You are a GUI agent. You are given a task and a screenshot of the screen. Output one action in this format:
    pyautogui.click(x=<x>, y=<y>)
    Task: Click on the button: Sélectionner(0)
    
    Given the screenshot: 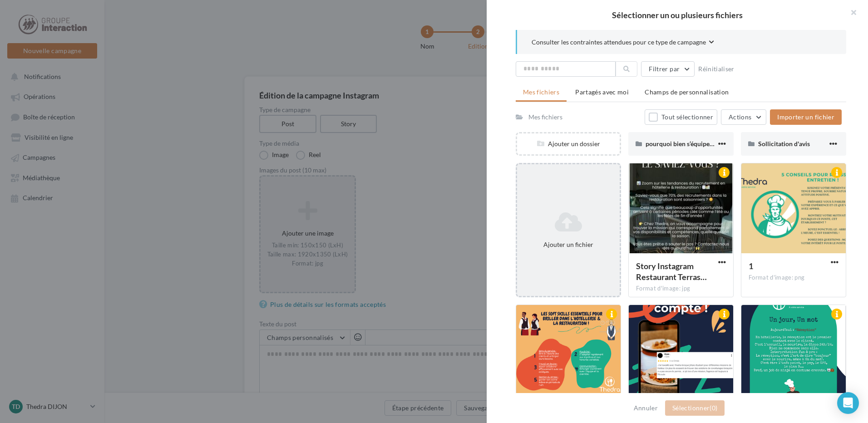 What is the action you would take?
    pyautogui.click(x=694, y=408)
    